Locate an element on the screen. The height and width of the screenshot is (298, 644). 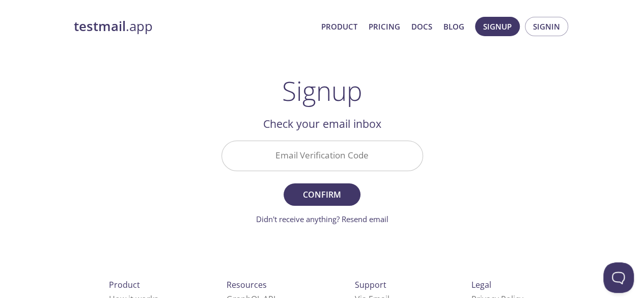
a: testmail.app is located at coordinates (193, 26).